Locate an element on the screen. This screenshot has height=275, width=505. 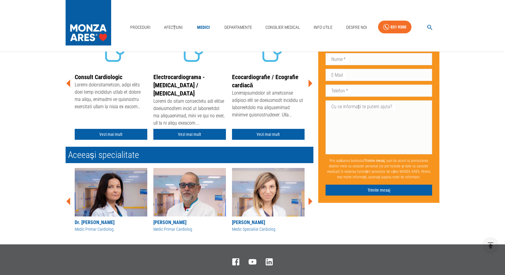
div: 031 9300 is located at coordinates (398, 27).